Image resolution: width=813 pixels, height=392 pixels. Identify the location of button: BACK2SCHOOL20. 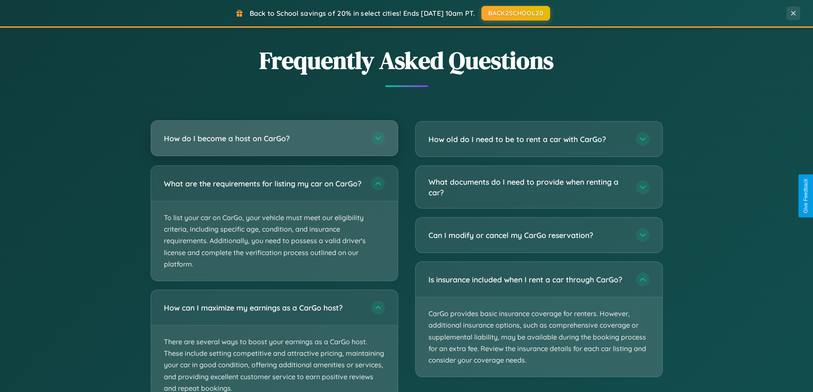
(515, 13).